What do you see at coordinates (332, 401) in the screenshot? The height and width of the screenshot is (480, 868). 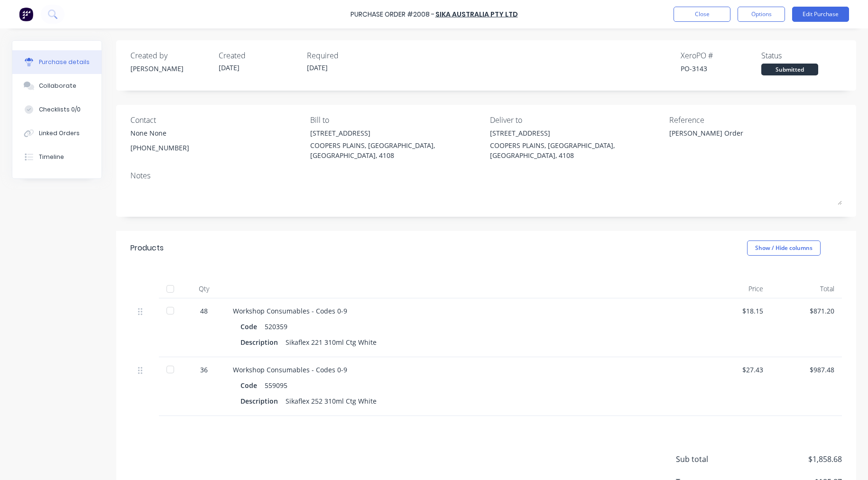 I see `div: Sikaflex 252 310ml Ctg White` at bounding box center [332, 401].